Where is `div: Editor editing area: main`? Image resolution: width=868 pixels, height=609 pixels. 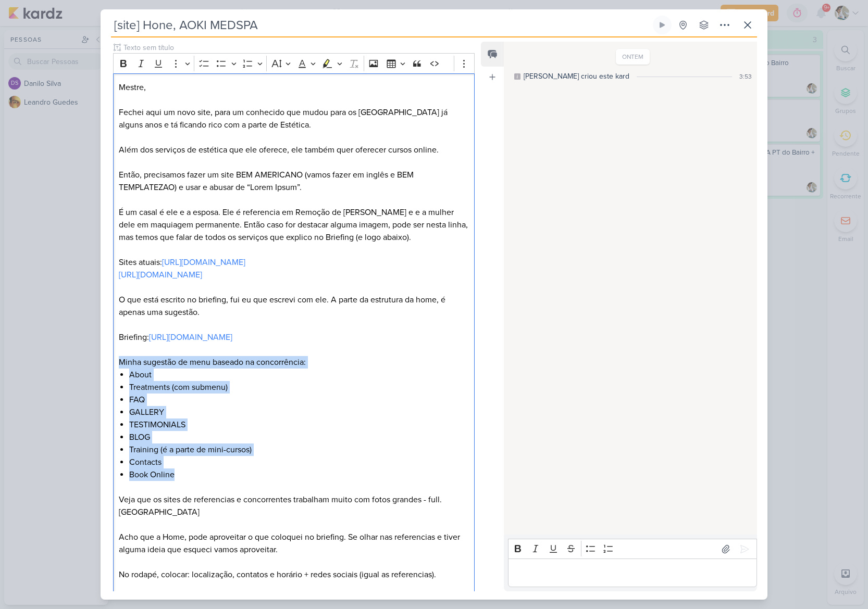
div: Editor editing area: main is located at coordinates (632, 572).